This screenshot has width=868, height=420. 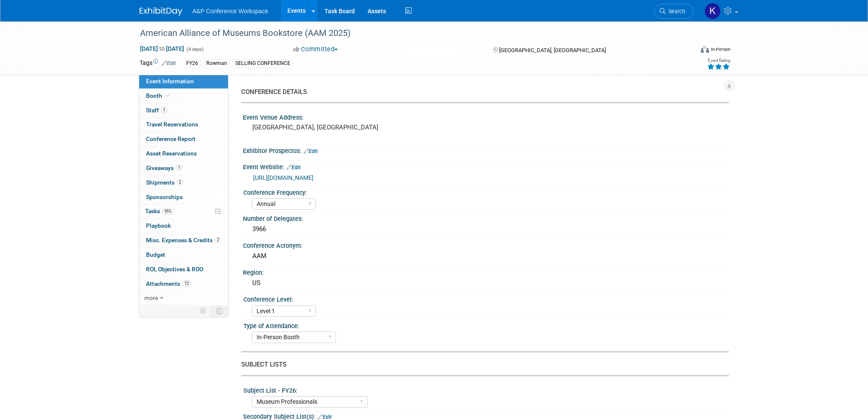 What do you see at coordinates (184, 269) in the screenshot?
I see `a: ROI, Objectives & ROO` at bounding box center [184, 269].